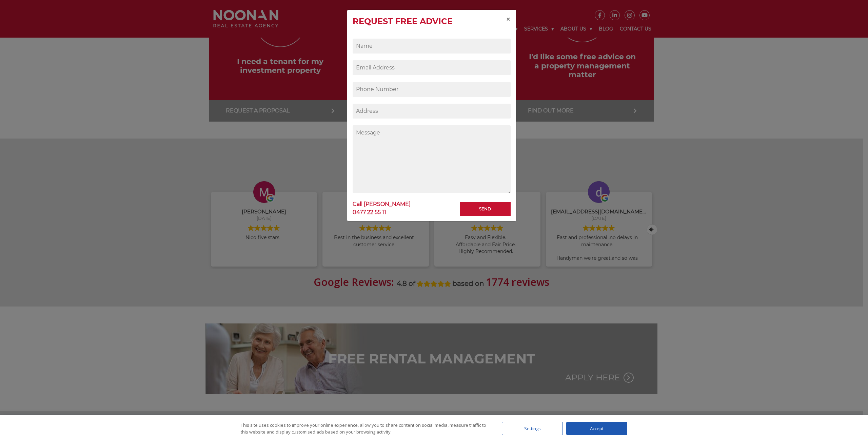 The image size is (868, 442). I want to click on div: Accept, so click(597, 428).